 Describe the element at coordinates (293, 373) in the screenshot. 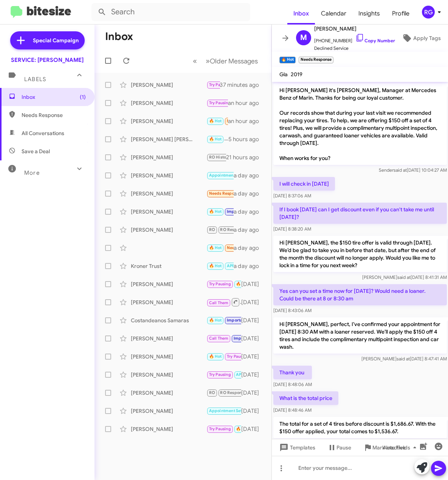

I see `p: Thank you` at that location.